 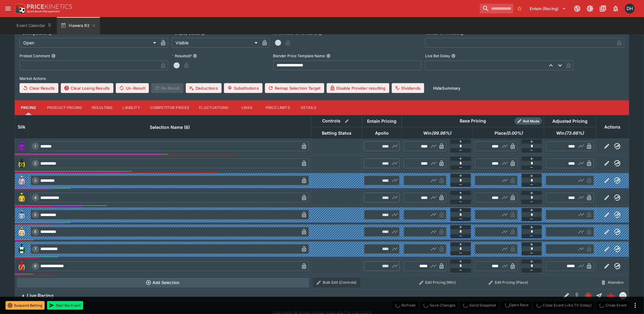 What do you see at coordinates (309, 108) in the screenshot?
I see `button: Details` at bounding box center [309, 108].